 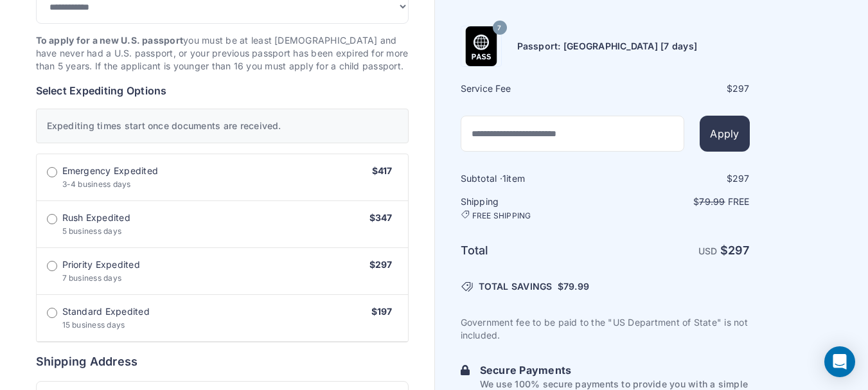 What do you see at coordinates (708, 251) in the screenshot?
I see `span: USD` at bounding box center [708, 251].